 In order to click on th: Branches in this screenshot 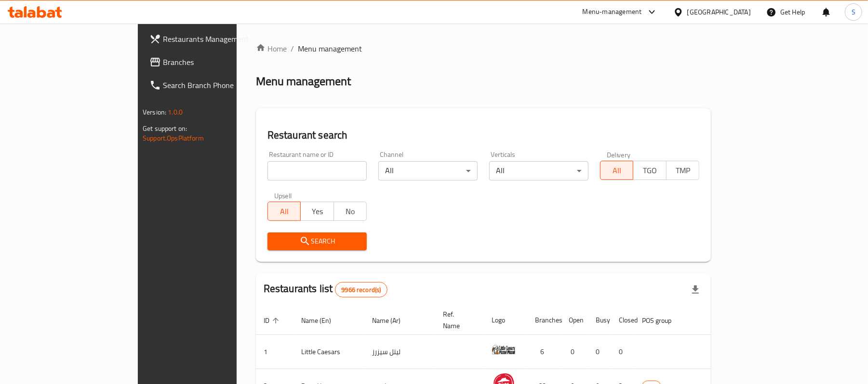, I will do `click(544, 320)`.